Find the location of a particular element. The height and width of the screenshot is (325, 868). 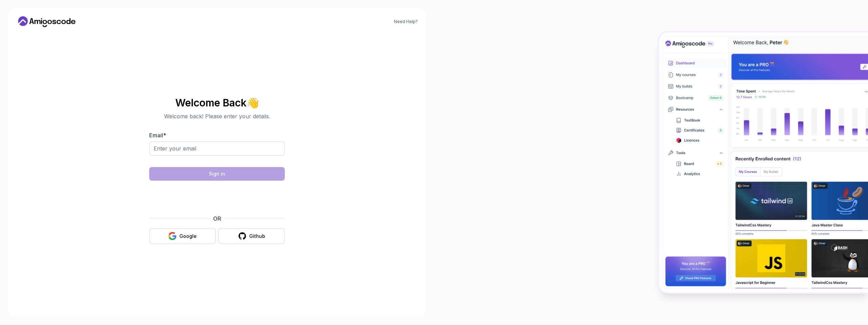

h2: Welcome Back is located at coordinates (217, 103).